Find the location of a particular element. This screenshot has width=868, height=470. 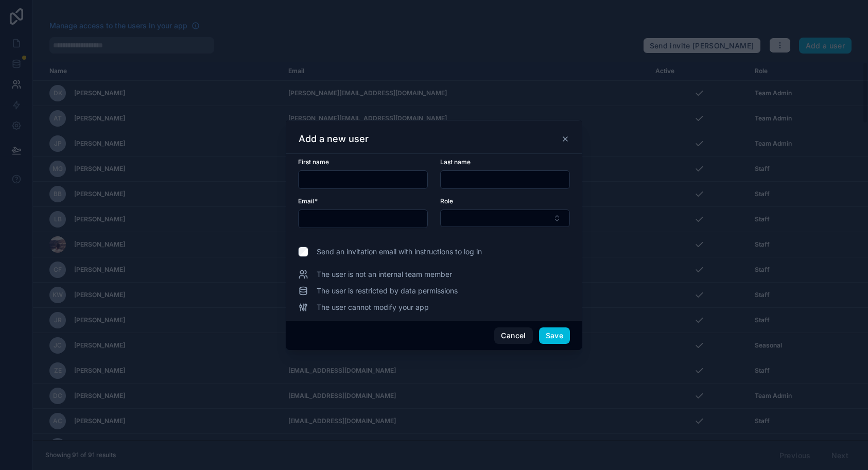

span: Last name is located at coordinates (455, 162).